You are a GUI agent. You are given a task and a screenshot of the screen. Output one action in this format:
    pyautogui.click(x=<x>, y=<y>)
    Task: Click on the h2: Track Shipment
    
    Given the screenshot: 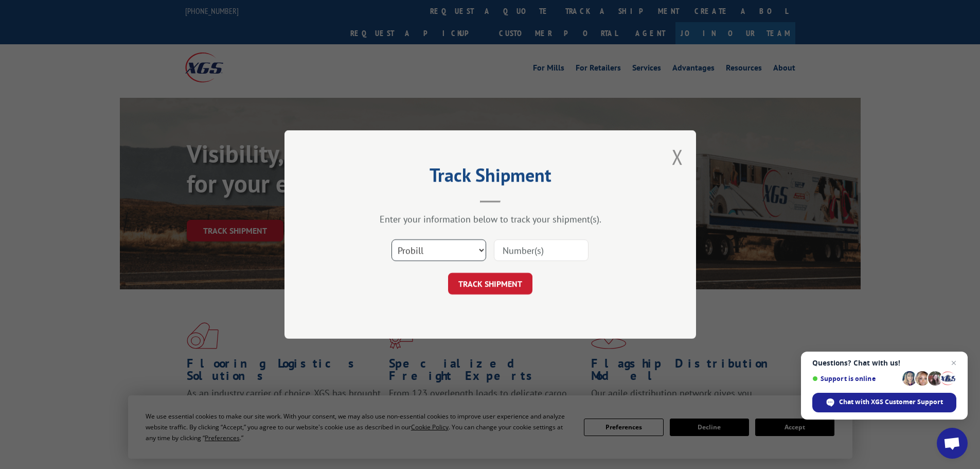 What is the action you would take?
    pyautogui.click(x=490, y=177)
    